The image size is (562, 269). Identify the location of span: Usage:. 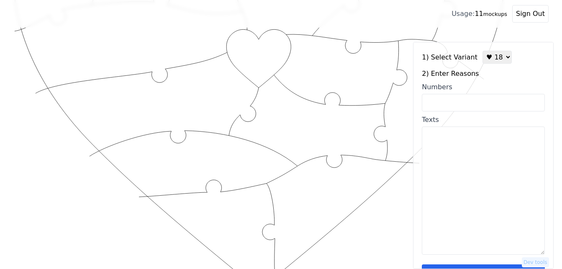
(463, 13).